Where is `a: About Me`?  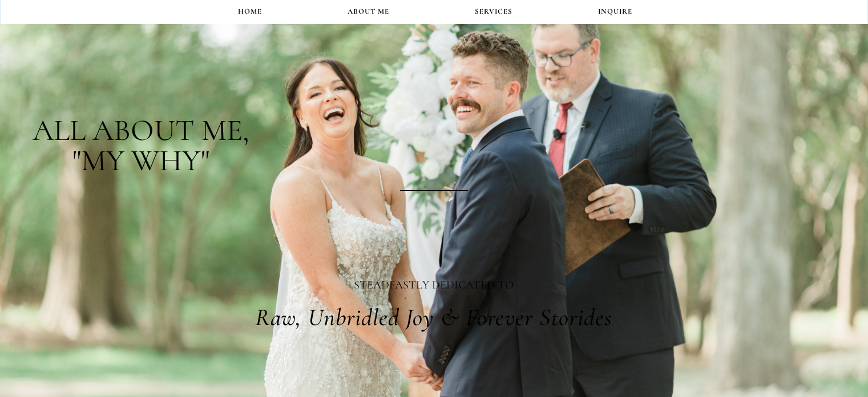 a: About Me is located at coordinates (368, 11).